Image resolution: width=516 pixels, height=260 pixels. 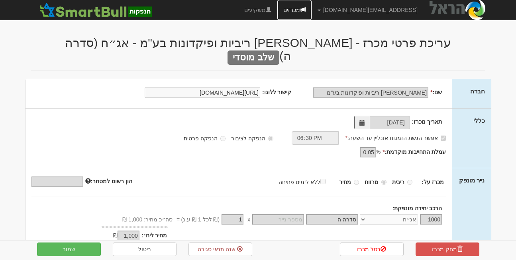 I want to click on button: שמור, so click(x=69, y=250).